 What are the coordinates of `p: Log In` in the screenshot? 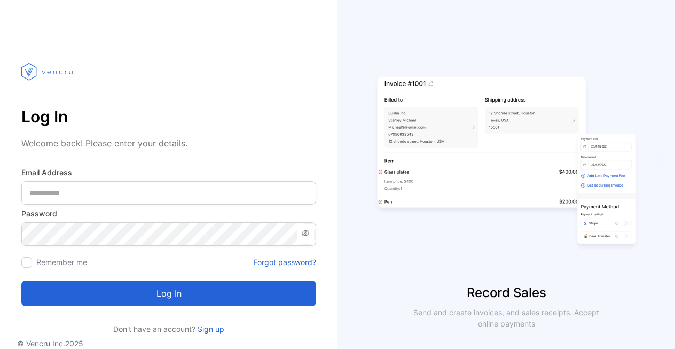 It's located at (169, 116).